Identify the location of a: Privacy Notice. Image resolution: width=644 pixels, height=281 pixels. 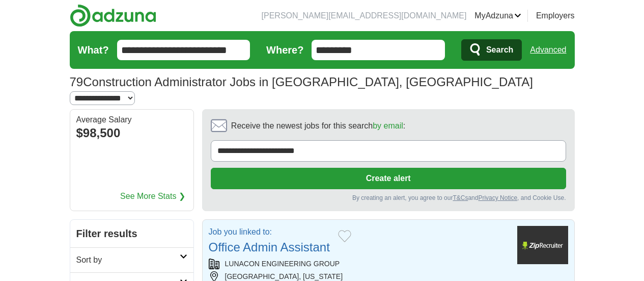
(497, 198).